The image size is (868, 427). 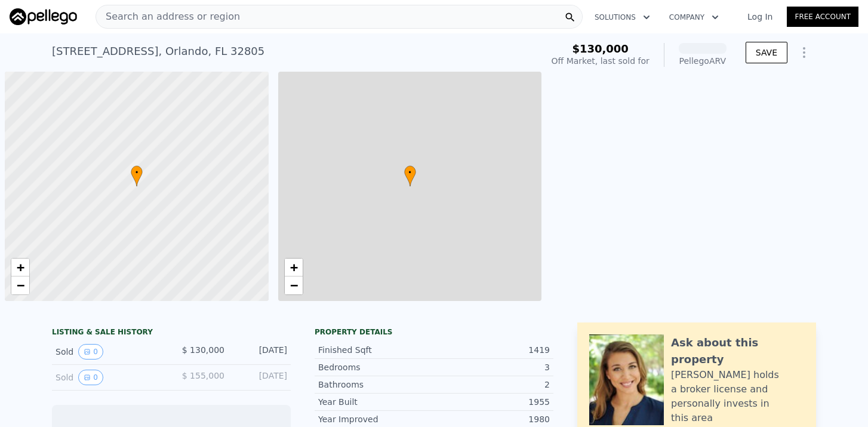 What do you see at coordinates (492, 385) in the screenshot?
I see `div: 2` at bounding box center [492, 385].